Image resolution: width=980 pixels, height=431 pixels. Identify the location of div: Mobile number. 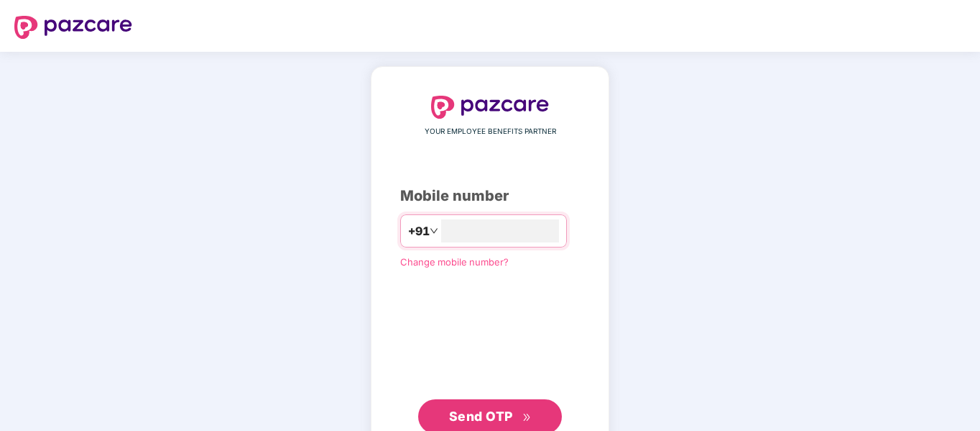
(490, 196).